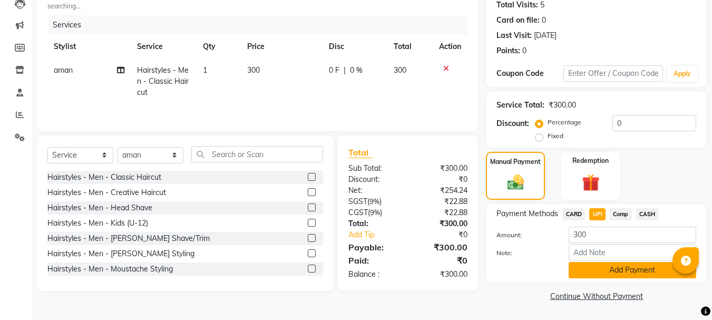 The height and width of the screenshot is (320, 712). What do you see at coordinates (219, 46) in the screenshot?
I see `th: Qty` at bounding box center [219, 46].